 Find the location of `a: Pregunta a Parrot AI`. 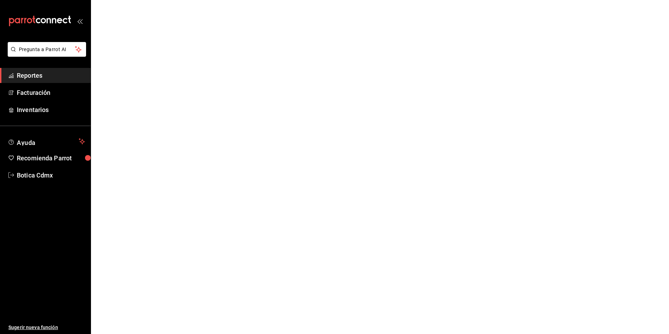

a: Pregunta a Parrot AI is located at coordinates (45, 54).